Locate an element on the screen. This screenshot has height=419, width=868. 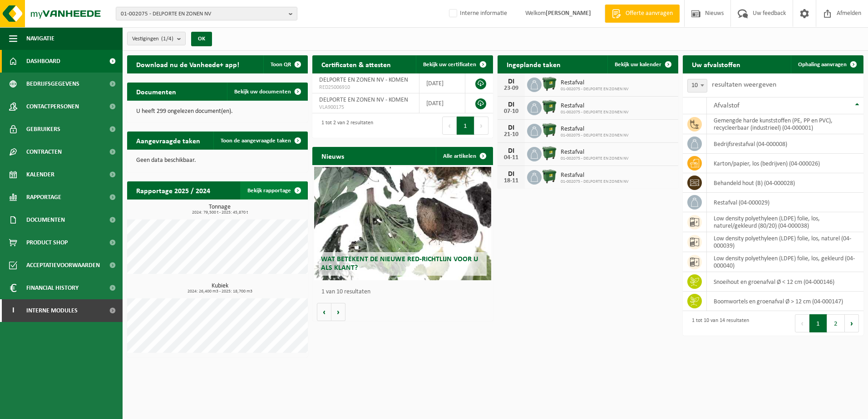
h3: Kubiek is located at coordinates (220, 288).